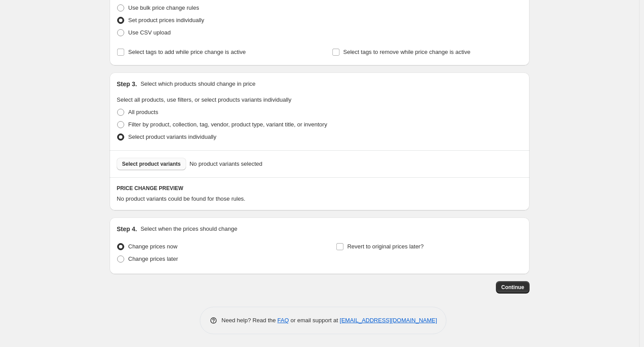  What do you see at coordinates (127, 84) in the screenshot?
I see `h2: Step 3.` at bounding box center [127, 84].